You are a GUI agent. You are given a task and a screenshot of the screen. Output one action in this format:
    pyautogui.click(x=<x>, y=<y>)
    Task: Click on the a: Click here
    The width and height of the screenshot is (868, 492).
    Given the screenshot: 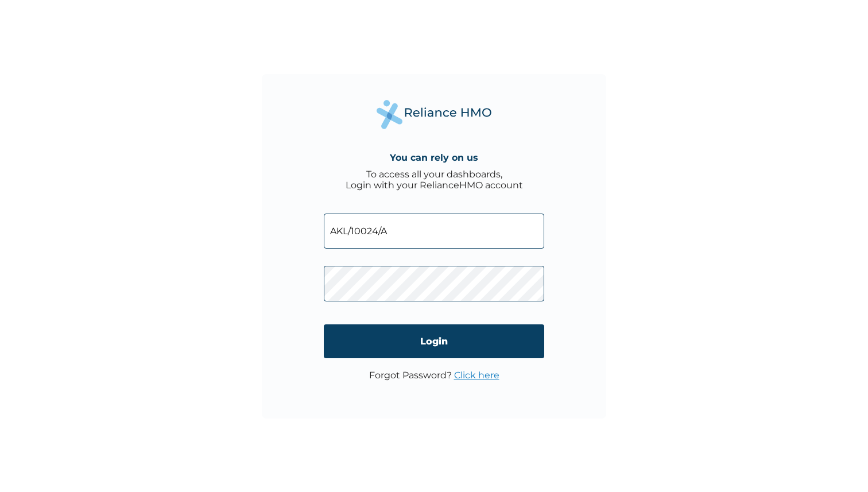 What is the action you would take?
    pyautogui.click(x=477, y=375)
    